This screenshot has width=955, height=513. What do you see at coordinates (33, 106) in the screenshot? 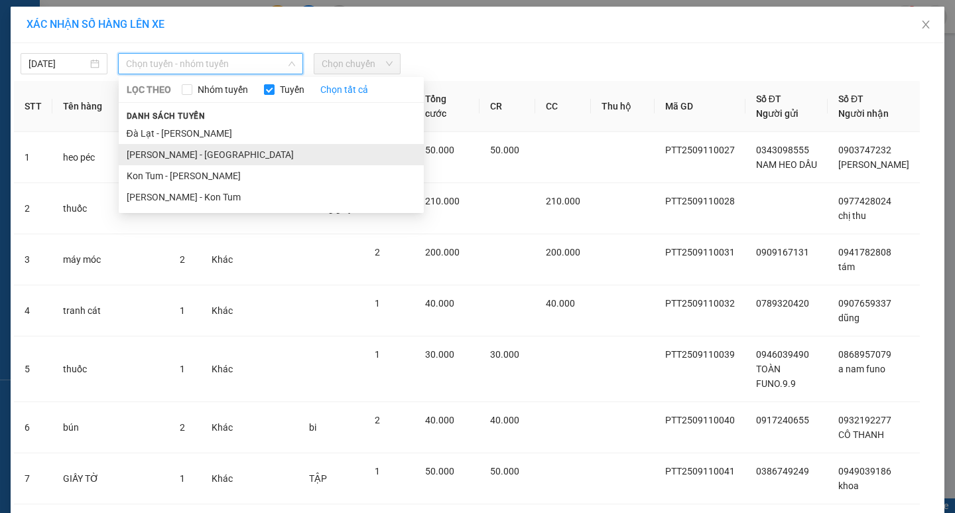
I see `th: STT` at bounding box center [33, 106].